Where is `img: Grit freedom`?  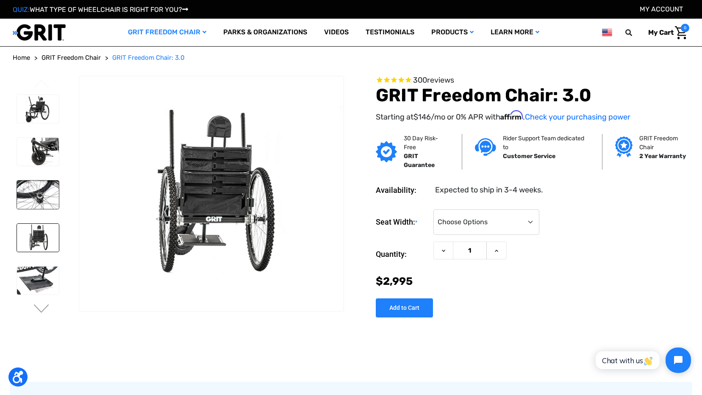
img: Grit freedom is located at coordinates (624, 147).